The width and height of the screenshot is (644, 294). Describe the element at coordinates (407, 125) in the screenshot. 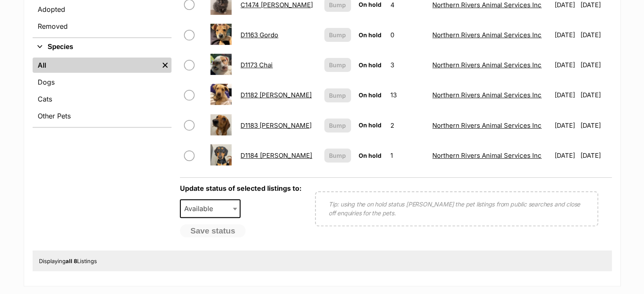

I see `td: 2` at that location.